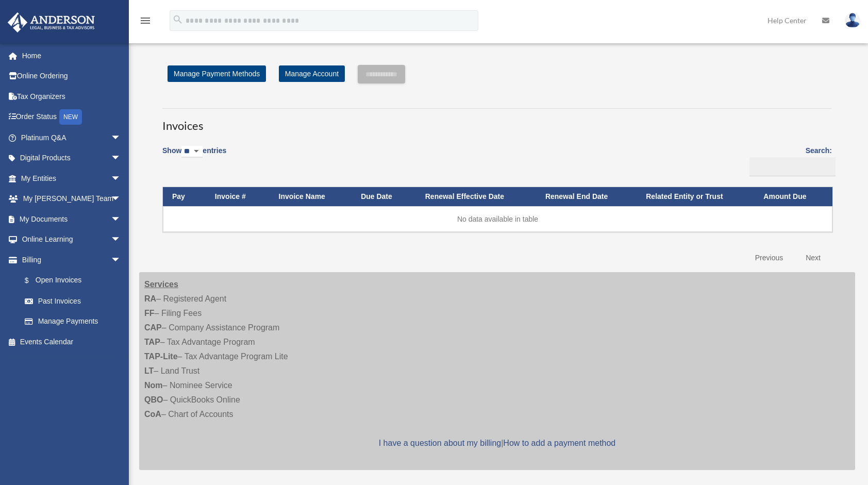  What do you see at coordinates (69, 260) in the screenshot?
I see `a: Billingarrow_drop_down` at bounding box center [69, 260].